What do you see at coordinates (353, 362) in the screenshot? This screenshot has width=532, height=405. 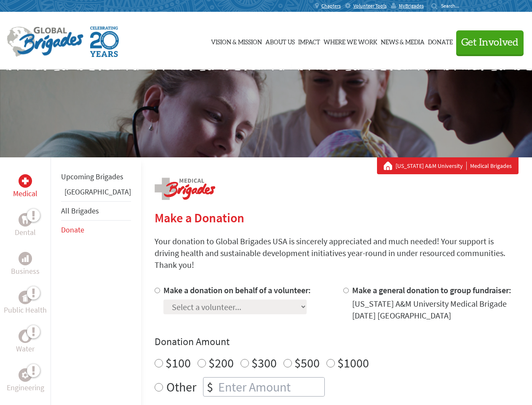 I see `label: $1000` at bounding box center [353, 362].